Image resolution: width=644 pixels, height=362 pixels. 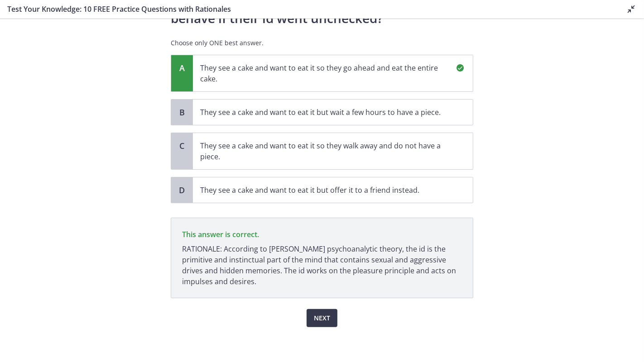 What do you see at coordinates (310, 9) in the screenshot?
I see `h3: Test Your Knowledge: 10 FREE Practice Questions with Rationales` at bounding box center [310, 9].